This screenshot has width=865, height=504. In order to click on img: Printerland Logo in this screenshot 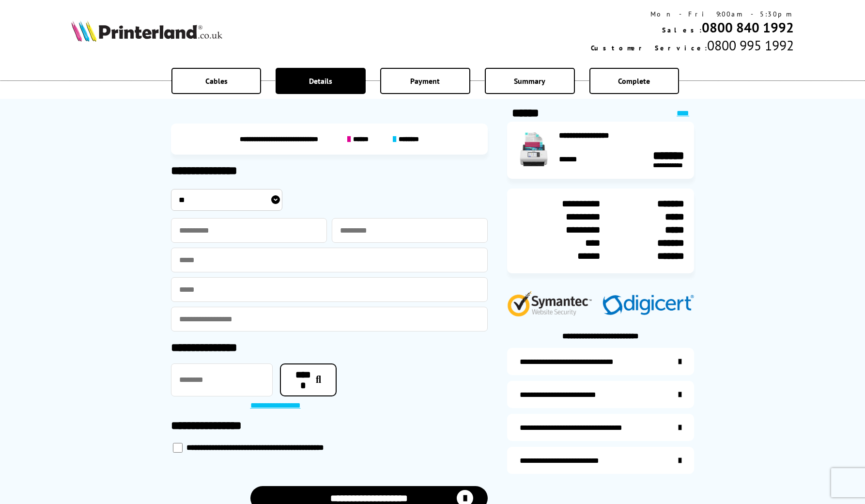, I will do `click(147, 31)`.